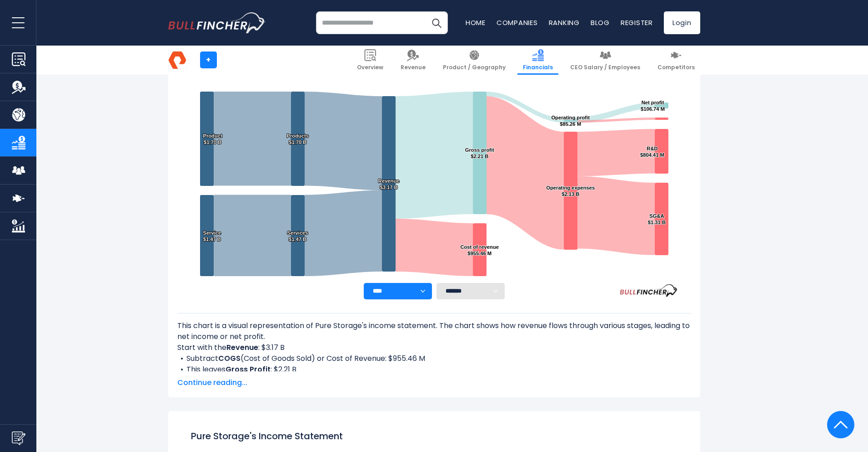 Image resolution: width=868 pixels, height=452 pixels. What do you see at coordinates (298, 235) in the screenshot?
I see `text: Services $1.47 B` at bounding box center [298, 235].